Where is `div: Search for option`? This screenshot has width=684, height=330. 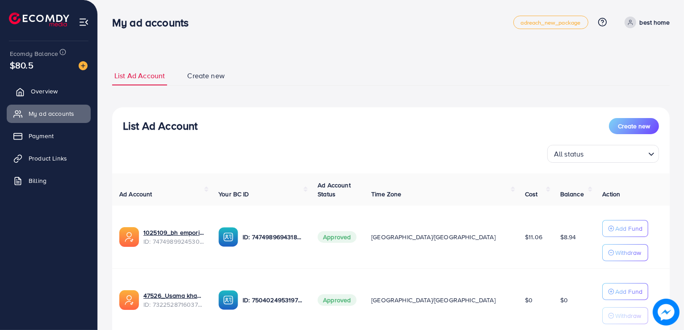 div: Search for option is located at coordinates (603, 154).